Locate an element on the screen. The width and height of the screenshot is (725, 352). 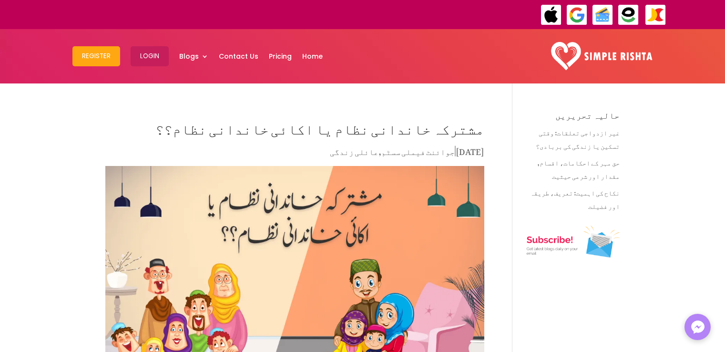
a: عائلی زندگی is located at coordinates (354, 150).